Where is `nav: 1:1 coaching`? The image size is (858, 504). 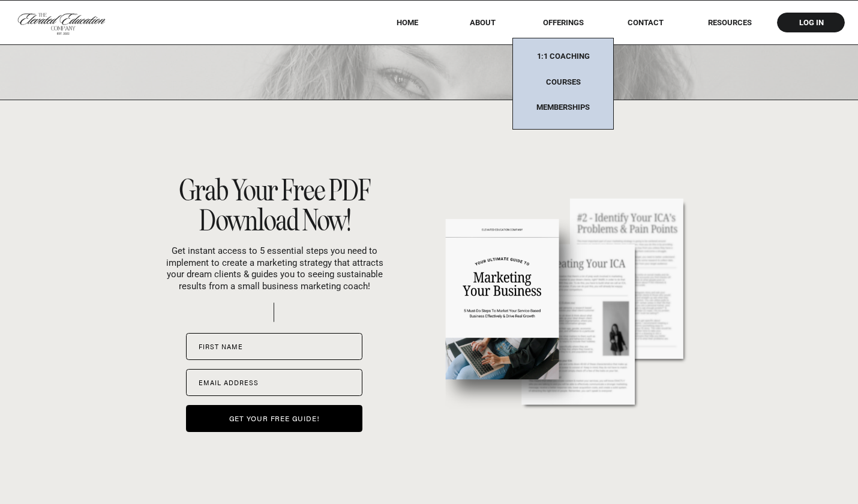
nav: 1:1 coaching is located at coordinates (563, 59).